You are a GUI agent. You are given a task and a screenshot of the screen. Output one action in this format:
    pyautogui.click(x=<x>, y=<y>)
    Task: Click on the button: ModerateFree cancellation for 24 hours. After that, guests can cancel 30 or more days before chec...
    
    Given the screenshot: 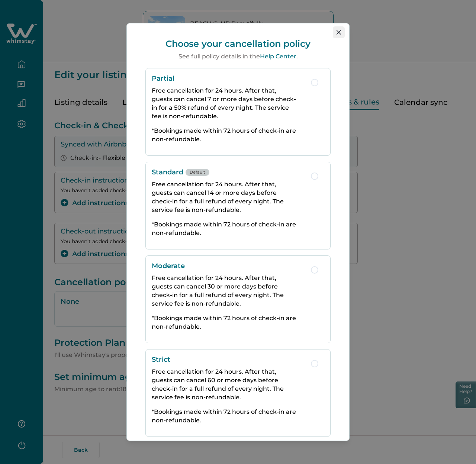 What is the action you would take?
    pyautogui.click(x=238, y=300)
    